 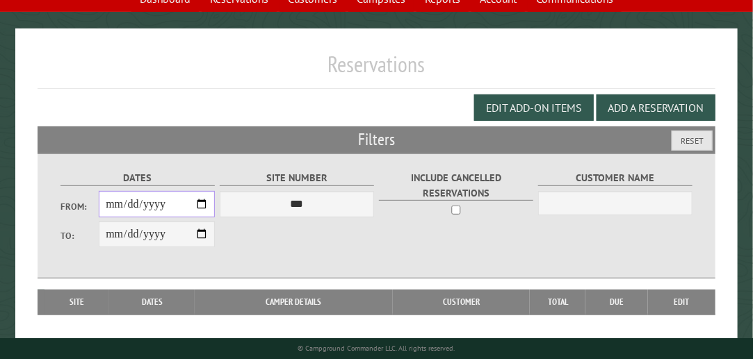 I want to click on label: To:, so click(x=80, y=236).